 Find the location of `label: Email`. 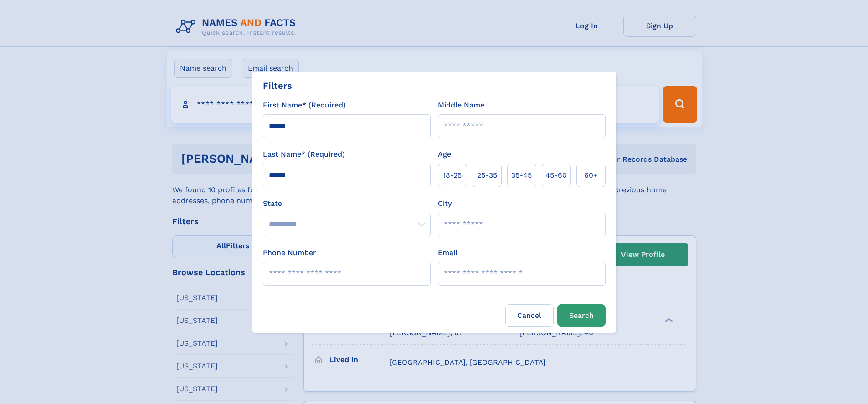

label: Email is located at coordinates (447, 252).